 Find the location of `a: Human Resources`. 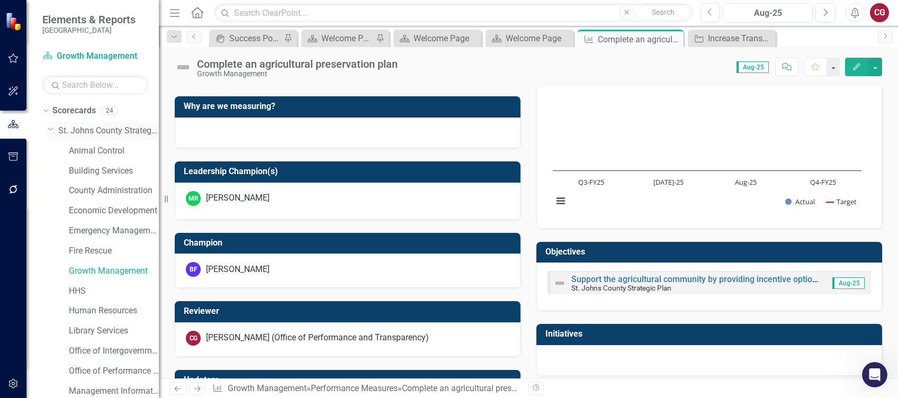

a: Human Resources is located at coordinates (114, 311).